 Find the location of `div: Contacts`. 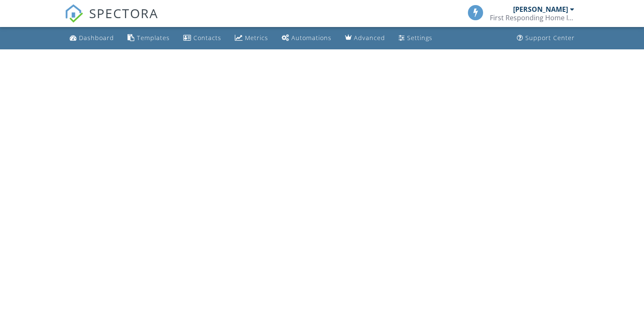

div: Contacts is located at coordinates (207, 38).